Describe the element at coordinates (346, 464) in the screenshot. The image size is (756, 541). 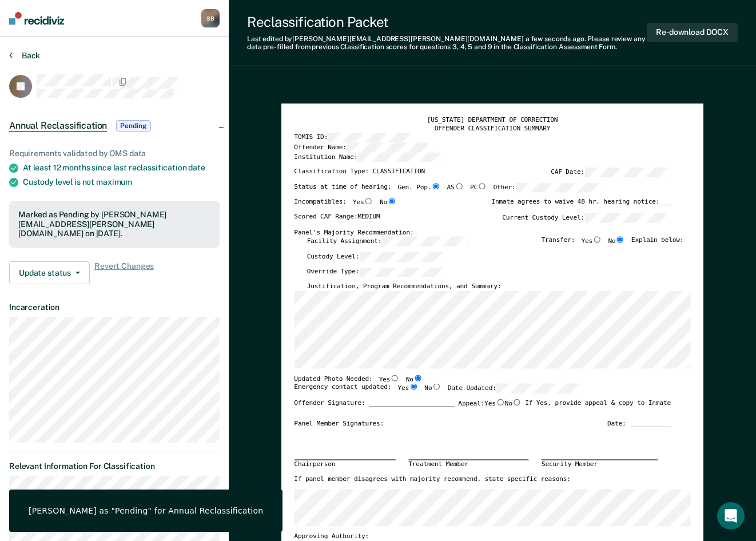
I see `div: Chairperson` at that location.